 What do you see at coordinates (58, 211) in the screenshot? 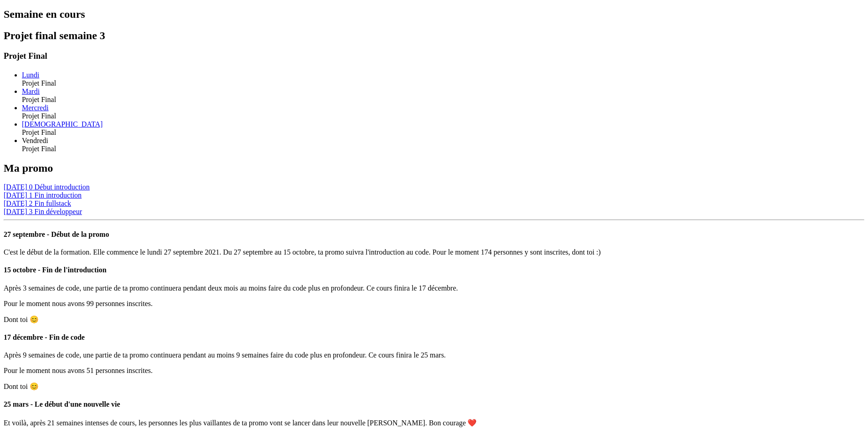
I see `span: Fin développeur` at bounding box center [58, 211].